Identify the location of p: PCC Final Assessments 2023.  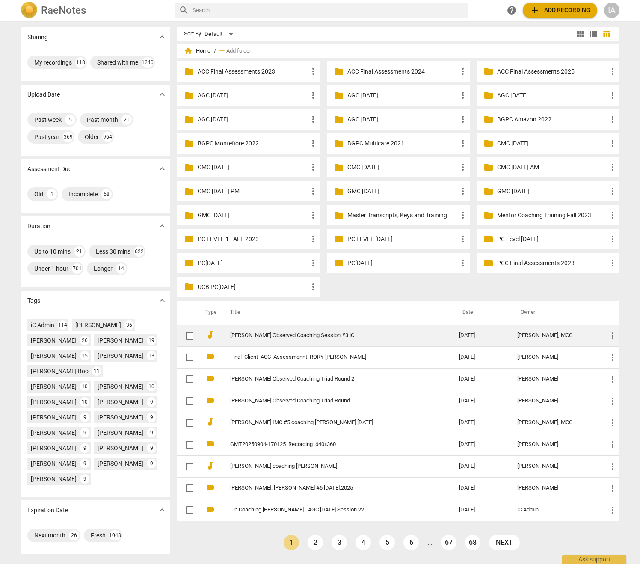
(552, 263).